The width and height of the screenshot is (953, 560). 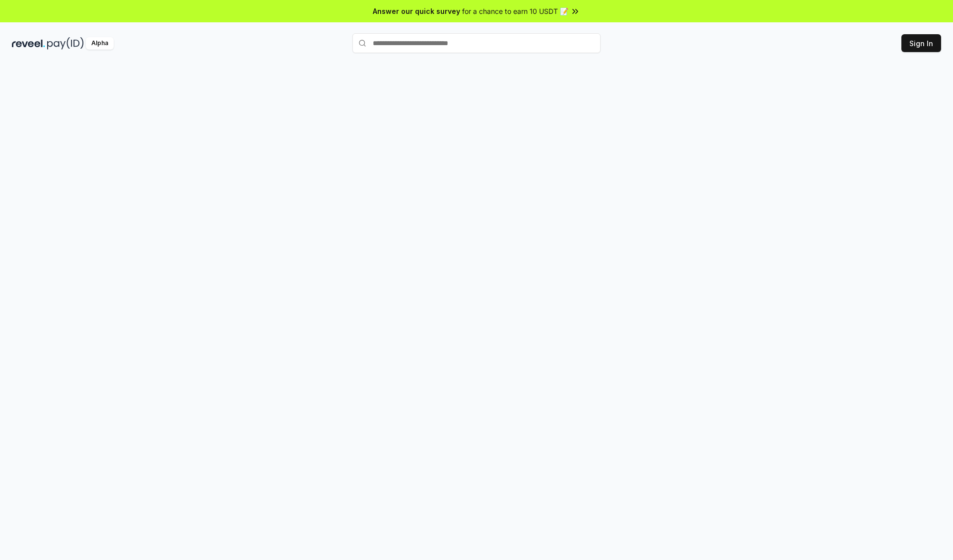 I want to click on div: Alpha, so click(x=100, y=43).